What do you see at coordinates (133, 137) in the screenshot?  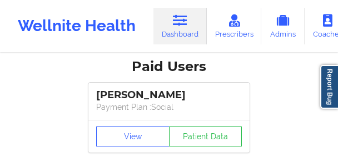 I see `button: View` at bounding box center [133, 137].